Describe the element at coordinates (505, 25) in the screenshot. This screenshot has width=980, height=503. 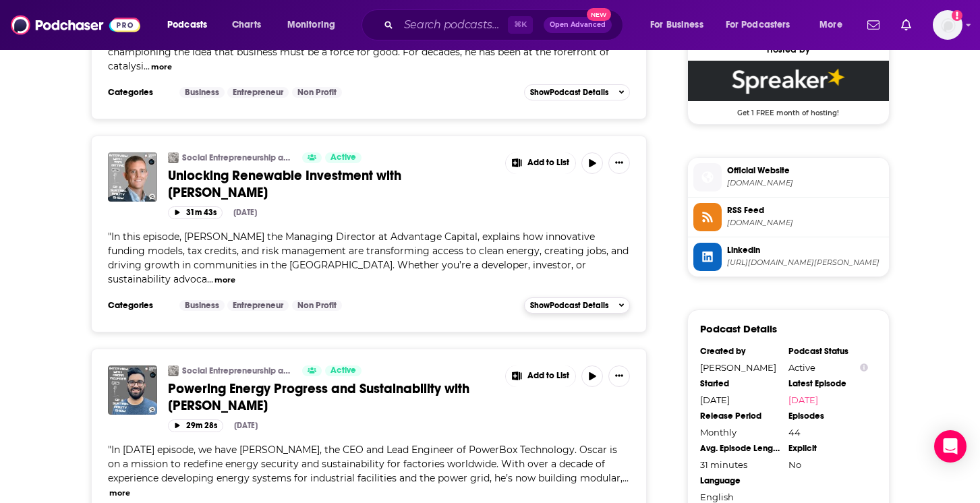
I see `div: Search podcasts, credits, & more...` at that location.